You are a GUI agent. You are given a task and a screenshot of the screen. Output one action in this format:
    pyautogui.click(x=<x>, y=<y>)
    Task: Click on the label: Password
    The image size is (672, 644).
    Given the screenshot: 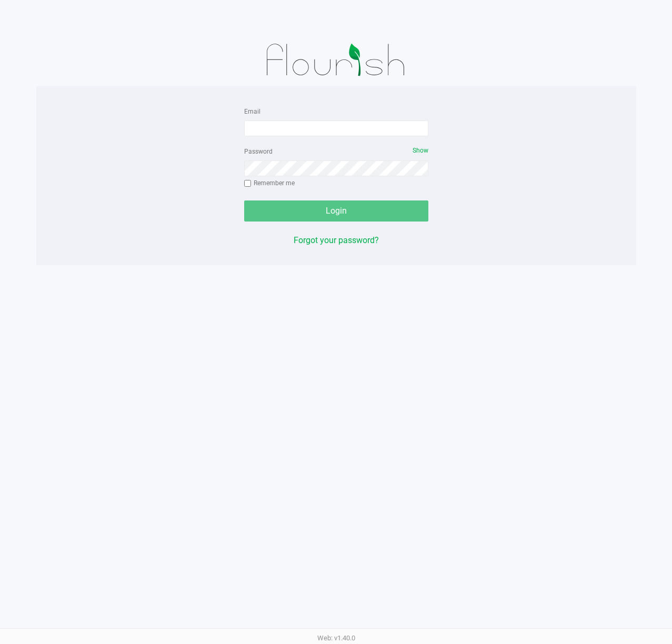 What is the action you would take?
    pyautogui.click(x=259, y=151)
    